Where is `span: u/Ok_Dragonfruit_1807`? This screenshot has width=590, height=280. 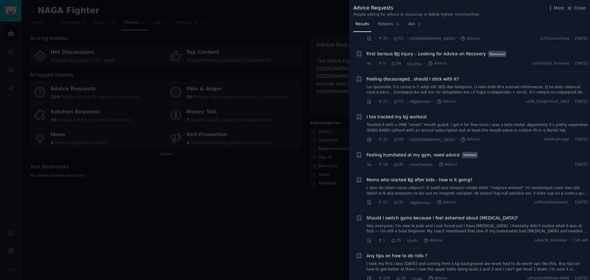 span: u/Ok_Dragonfruit_1807 is located at coordinates (548, 102).